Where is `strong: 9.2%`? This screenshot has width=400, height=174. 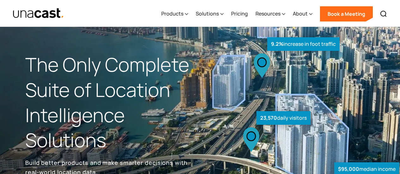 strong: 9.2% is located at coordinates (277, 44).